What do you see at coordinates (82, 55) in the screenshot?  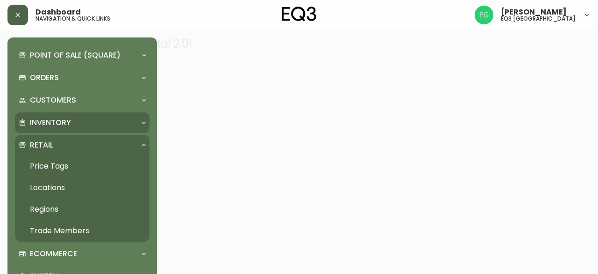 I see `div: Point of Sale (Square)` at bounding box center [82, 55].